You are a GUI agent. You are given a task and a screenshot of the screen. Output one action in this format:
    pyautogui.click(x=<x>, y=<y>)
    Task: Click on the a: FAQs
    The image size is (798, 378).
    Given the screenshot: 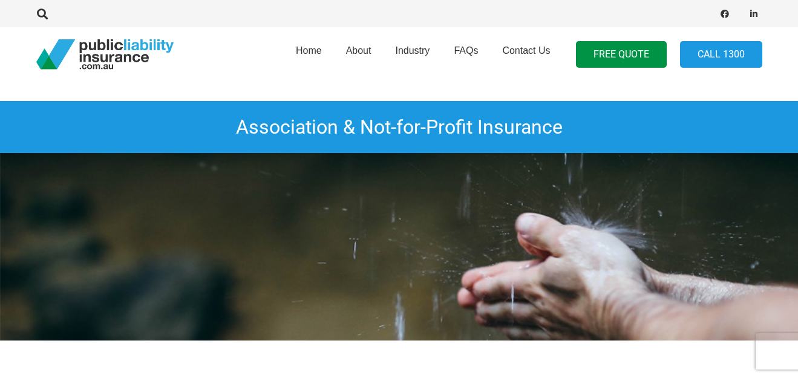 What is the action you would take?
    pyautogui.click(x=466, y=54)
    